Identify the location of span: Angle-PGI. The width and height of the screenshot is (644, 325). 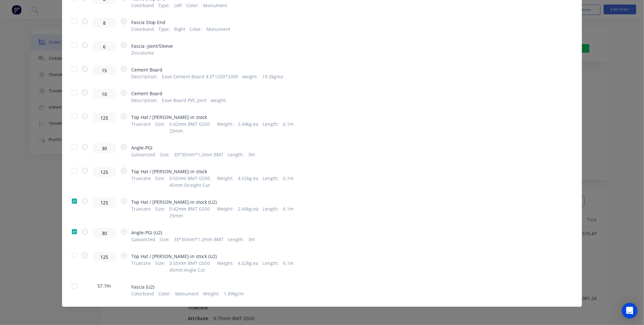
(193, 147).